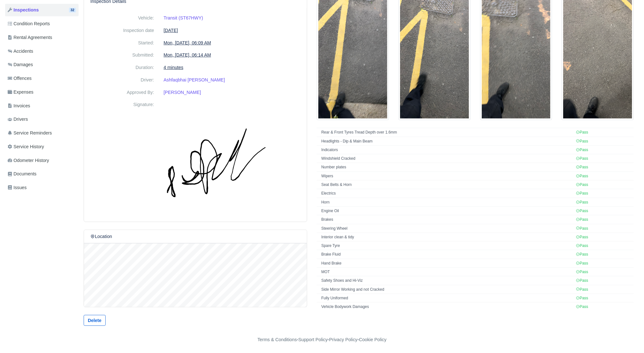 Image resolution: width=644 pixels, height=353 pixels. Describe the element at coordinates (343, 340) in the screenshot. I see `a: Privacy Policy` at that location.